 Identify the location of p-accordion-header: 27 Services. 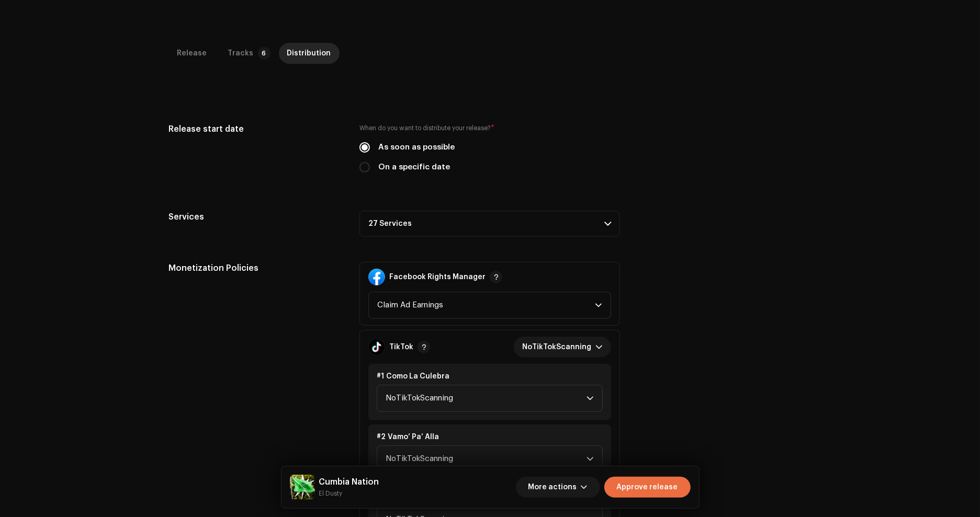
(490, 224).